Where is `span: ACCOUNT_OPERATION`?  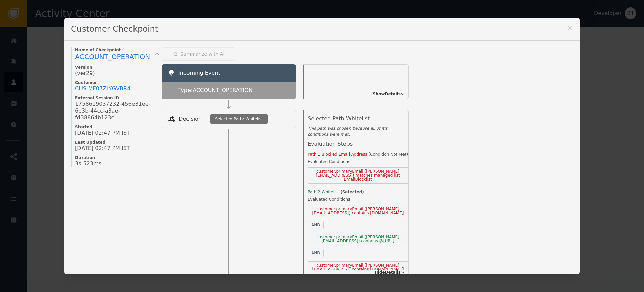
span: ACCOUNT_OPERATION is located at coordinates (112, 57).